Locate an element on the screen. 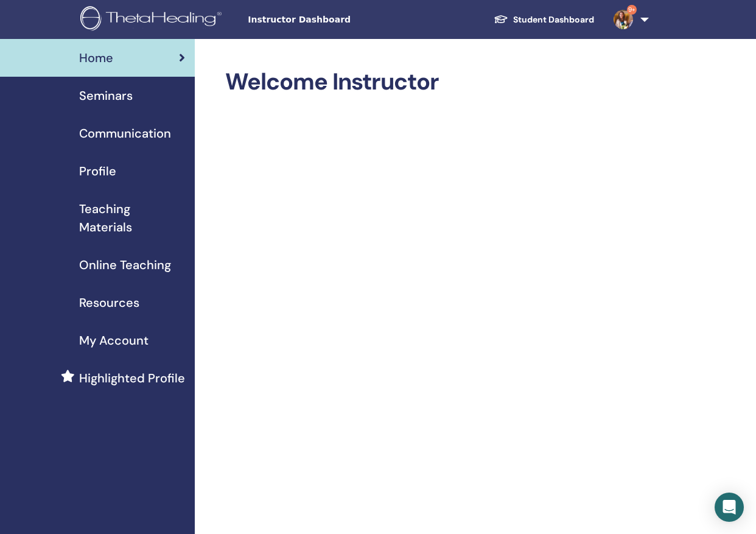 This screenshot has height=534, width=756. span: Seminars is located at coordinates (106, 95).